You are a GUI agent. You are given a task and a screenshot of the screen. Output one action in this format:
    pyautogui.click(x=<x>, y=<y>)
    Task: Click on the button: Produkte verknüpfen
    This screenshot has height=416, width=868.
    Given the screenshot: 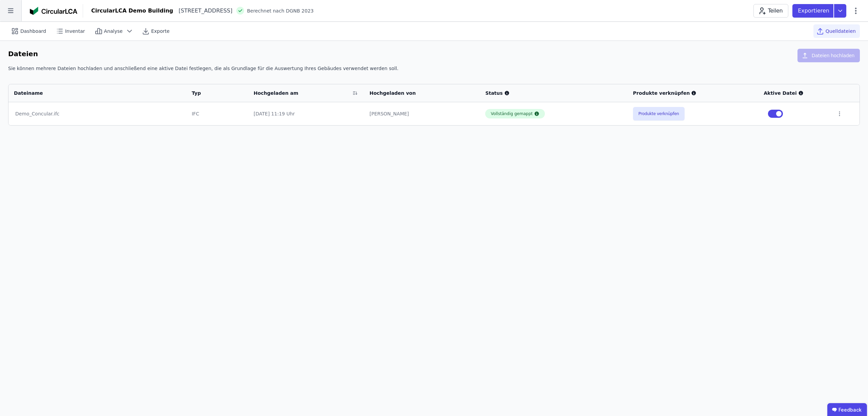 What is the action you would take?
    pyautogui.click(x=658, y=114)
    